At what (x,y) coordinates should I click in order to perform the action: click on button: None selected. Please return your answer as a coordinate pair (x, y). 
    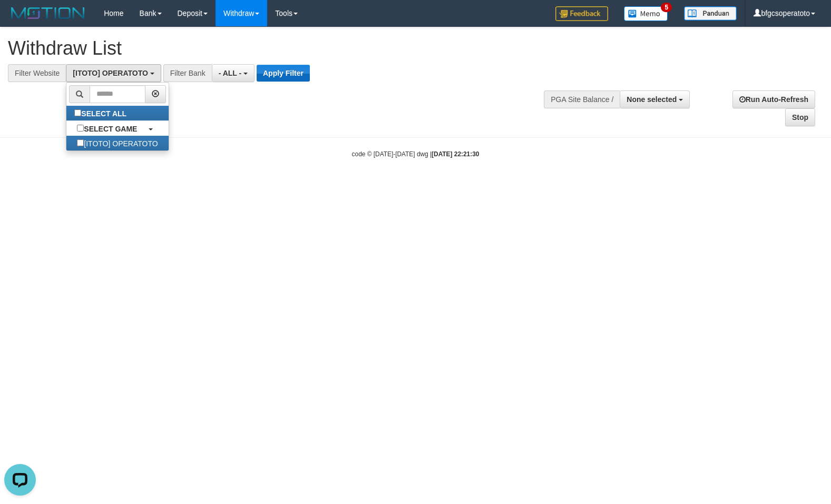
    Looking at the image, I should click on (654, 99).